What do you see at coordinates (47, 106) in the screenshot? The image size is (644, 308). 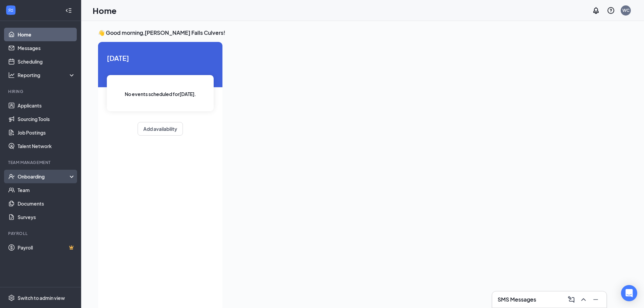 I see `a: Applicants` at bounding box center [47, 106].